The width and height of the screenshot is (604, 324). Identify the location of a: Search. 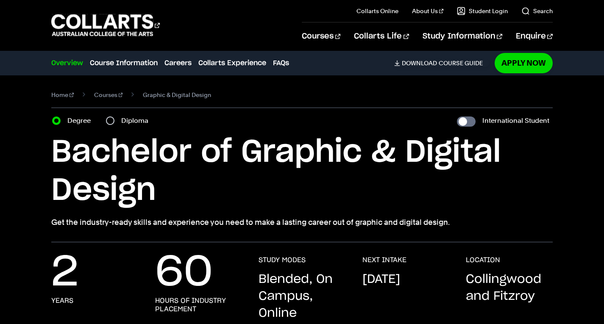
(537, 11).